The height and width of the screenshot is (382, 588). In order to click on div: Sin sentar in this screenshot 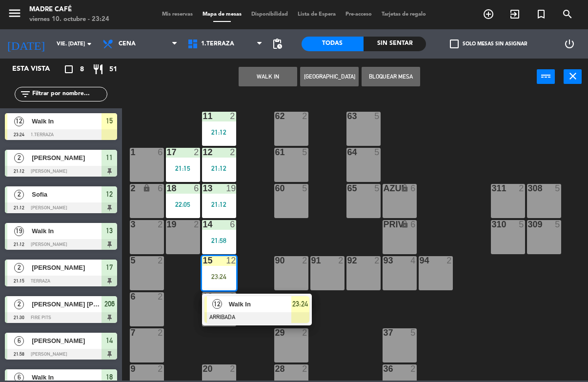, I will do `click(394, 44)`.